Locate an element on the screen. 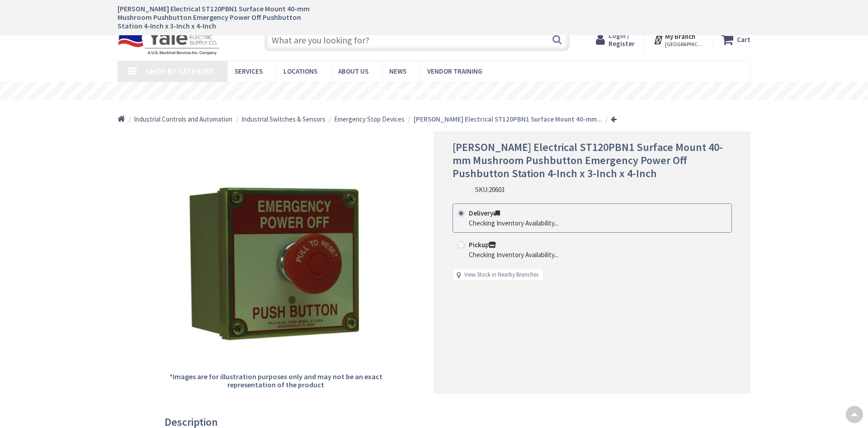 The height and width of the screenshot is (428, 868). a: Login / Register is located at coordinates (615, 40).